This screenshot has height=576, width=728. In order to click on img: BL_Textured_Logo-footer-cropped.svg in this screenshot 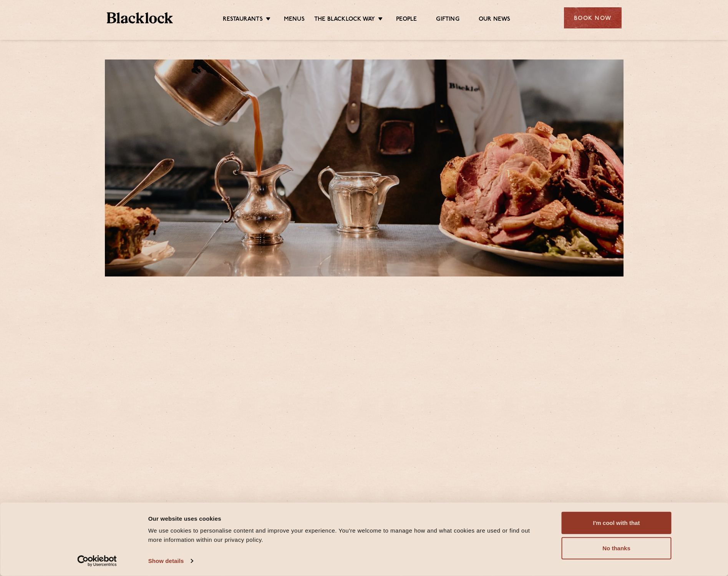, I will do `click(140, 18)`.